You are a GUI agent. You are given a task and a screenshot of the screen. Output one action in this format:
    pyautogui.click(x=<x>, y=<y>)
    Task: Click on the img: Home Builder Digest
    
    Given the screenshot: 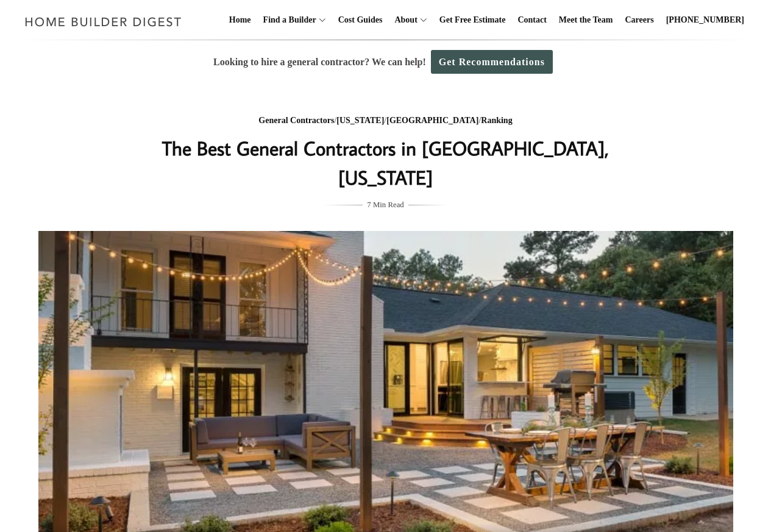 What is the action you would take?
    pyautogui.click(x=103, y=21)
    